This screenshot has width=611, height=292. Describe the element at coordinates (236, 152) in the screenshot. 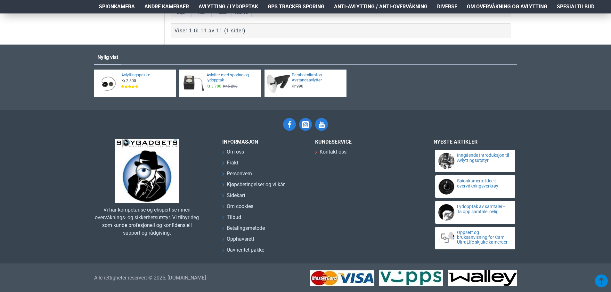

I see `span: Om oss` at that location.